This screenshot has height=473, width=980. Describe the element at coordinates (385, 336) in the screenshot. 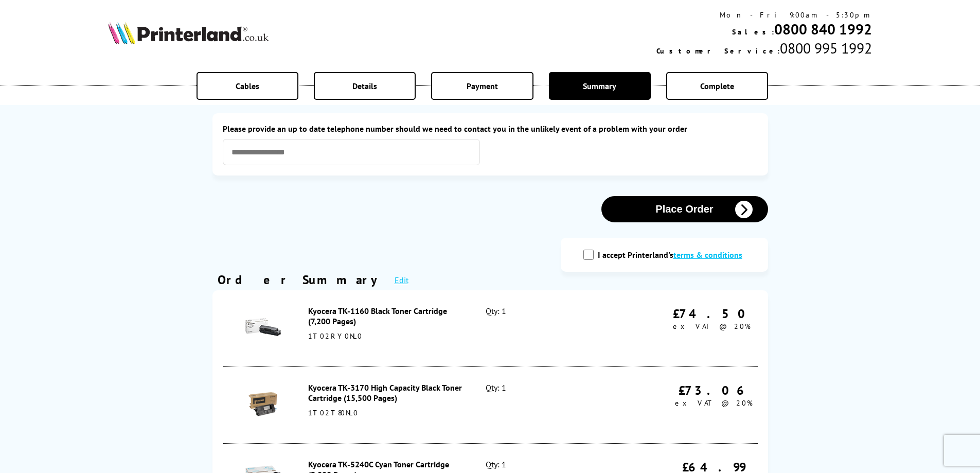

I see `div: 1T02RY0NL0` at that location.